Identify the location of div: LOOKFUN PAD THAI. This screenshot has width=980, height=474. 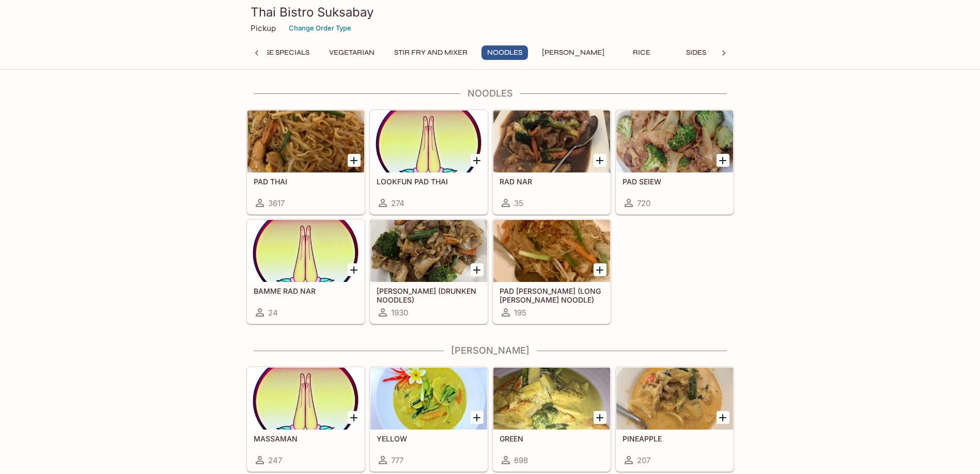
(429, 142).